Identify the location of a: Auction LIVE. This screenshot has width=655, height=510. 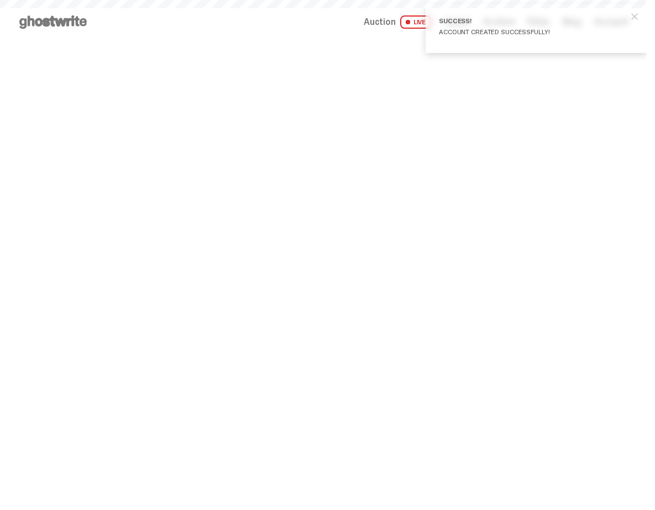
(397, 22).